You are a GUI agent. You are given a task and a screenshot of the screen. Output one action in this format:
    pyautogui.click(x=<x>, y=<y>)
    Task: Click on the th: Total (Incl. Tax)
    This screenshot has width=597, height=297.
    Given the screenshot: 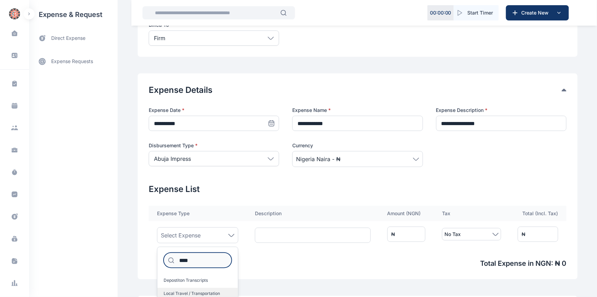 What is the action you would take?
    pyautogui.click(x=538, y=213)
    